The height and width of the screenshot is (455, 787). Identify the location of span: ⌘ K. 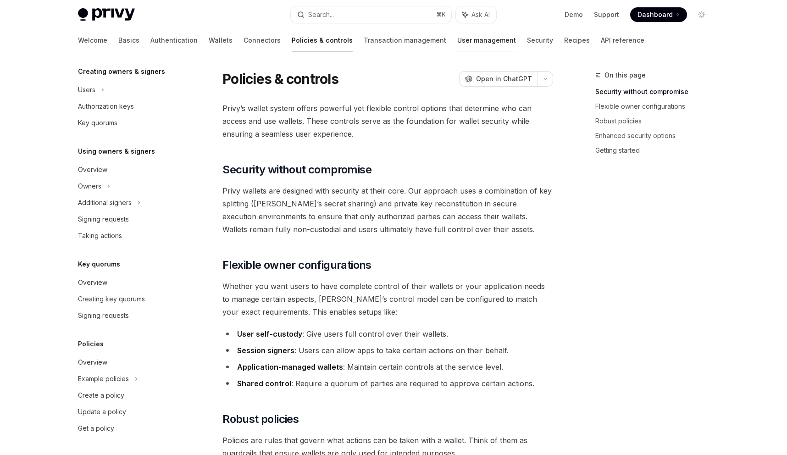
(441, 15).